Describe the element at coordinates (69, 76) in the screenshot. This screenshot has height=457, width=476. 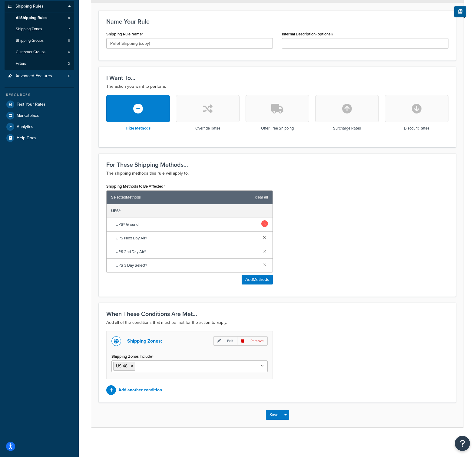
I see `span: 0` at that location.